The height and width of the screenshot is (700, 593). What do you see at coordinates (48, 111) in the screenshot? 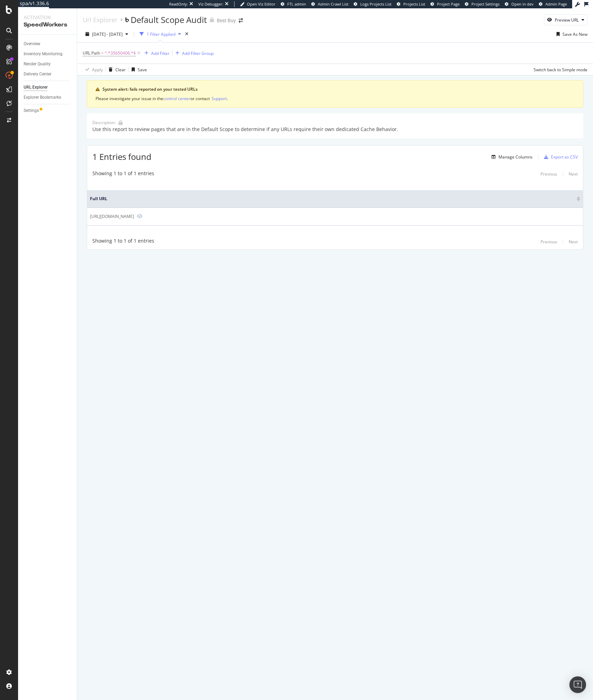
I see `a: Settings` at bounding box center [48, 111].